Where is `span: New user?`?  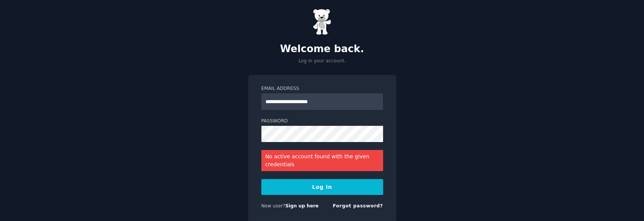
span: New user? is located at coordinates (273, 206).